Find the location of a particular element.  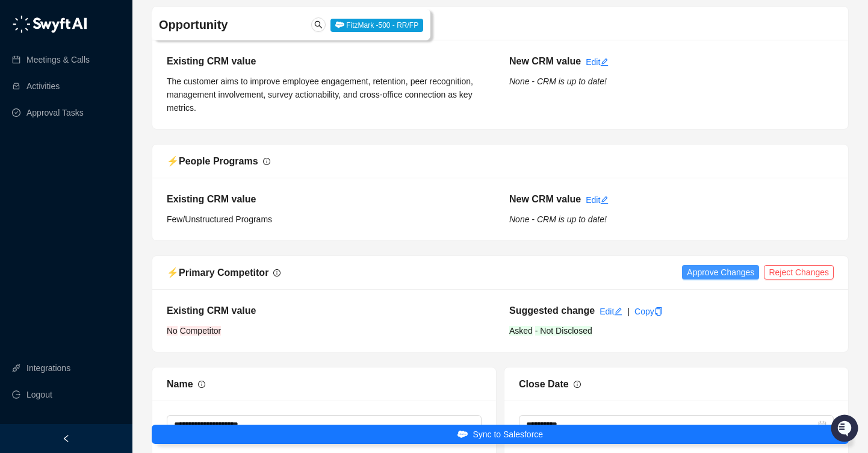

span: Status is located at coordinates (79, 175).